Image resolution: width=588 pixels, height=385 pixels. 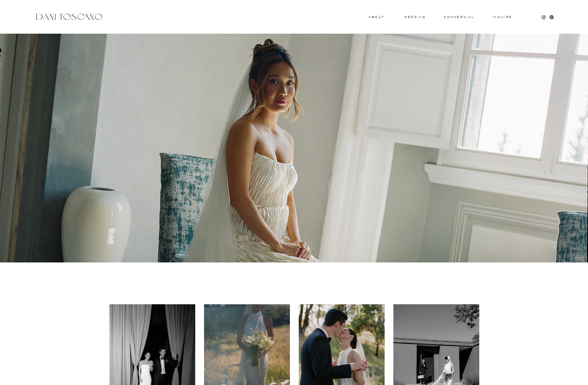 What do you see at coordinates (414, 16) in the screenshot?
I see `h3: wedding` at bounding box center [414, 16].